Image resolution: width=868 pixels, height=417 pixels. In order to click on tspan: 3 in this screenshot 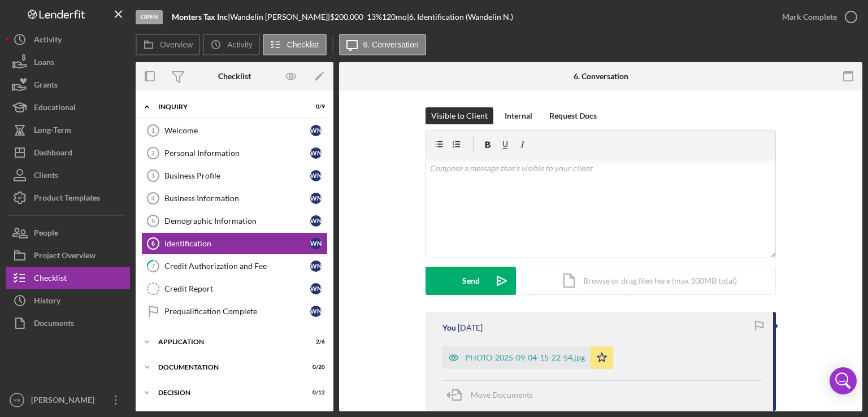, I will do `click(153, 176)`.